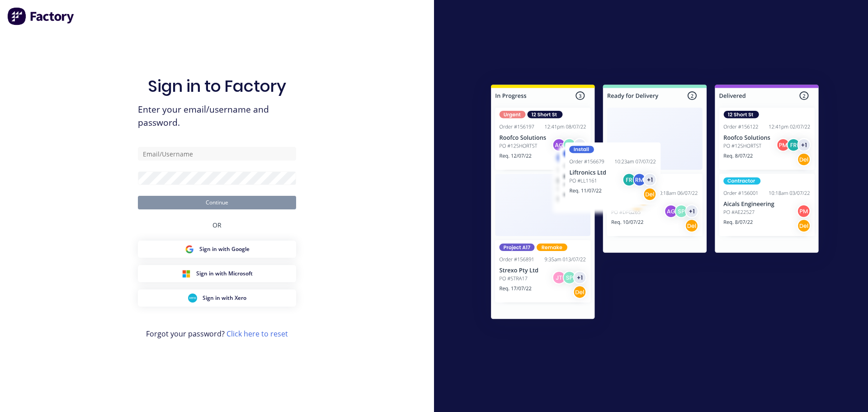  Describe the element at coordinates (217, 203) in the screenshot. I see `button: Continue` at that location.